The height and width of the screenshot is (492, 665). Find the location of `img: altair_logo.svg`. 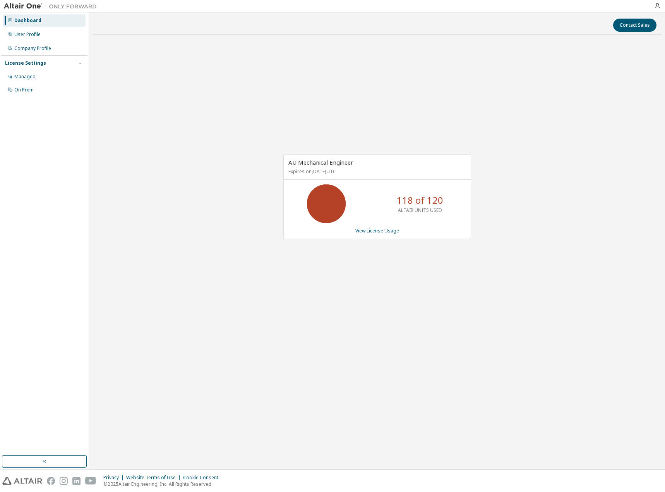

img: altair_logo.svg is located at coordinates (22, 480).